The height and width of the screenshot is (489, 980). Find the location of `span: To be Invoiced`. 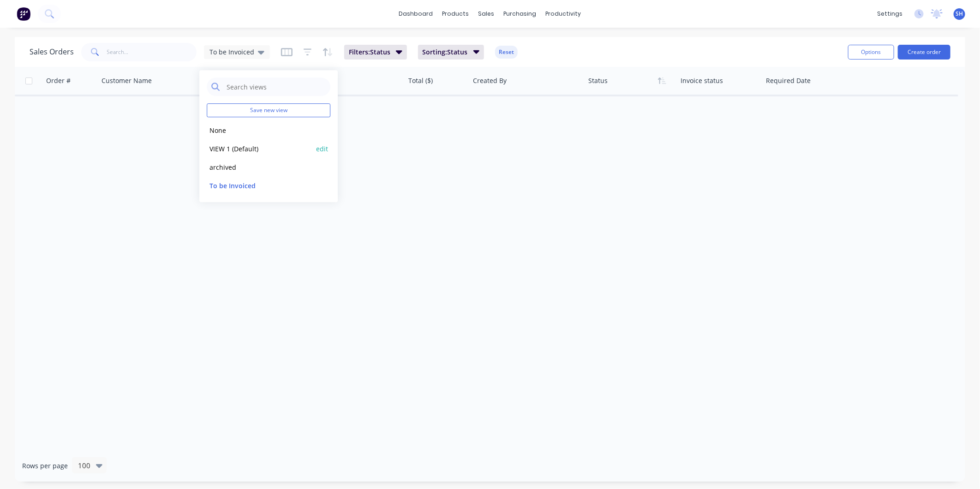

span: To be Invoiced is located at coordinates (232, 52).